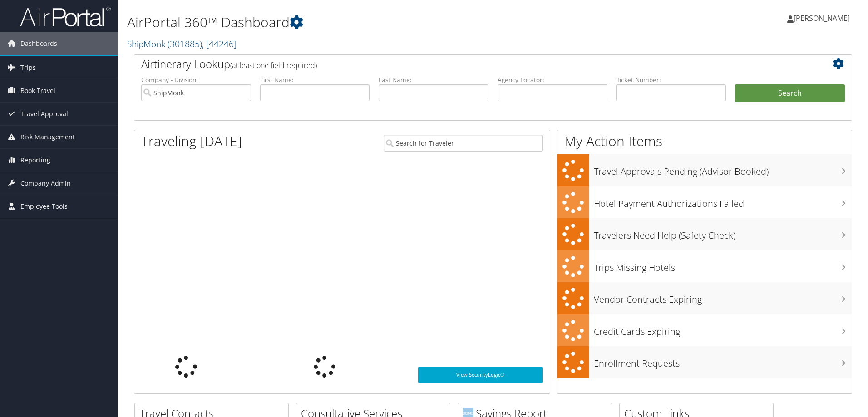 Image resolution: width=868 pixels, height=417 pixels. Describe the element at coordinates (44, 206) in the screenshot. I see `span: Employee Tools` at that location.